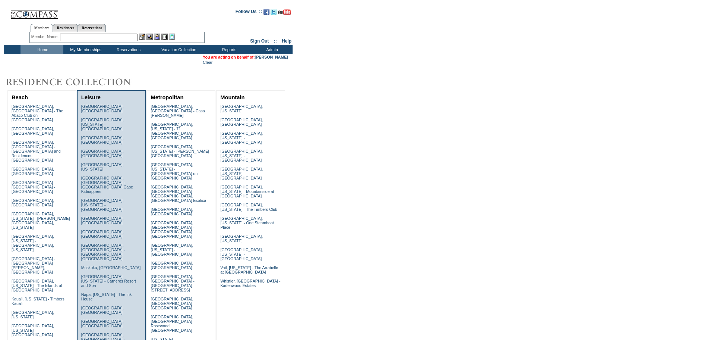 The height and width of the screenshot is (340, 710). What do you see at coordinates (178, 49) in the screenshot?
I see `td: Vacation Collection` at bounding box center [178, 49].